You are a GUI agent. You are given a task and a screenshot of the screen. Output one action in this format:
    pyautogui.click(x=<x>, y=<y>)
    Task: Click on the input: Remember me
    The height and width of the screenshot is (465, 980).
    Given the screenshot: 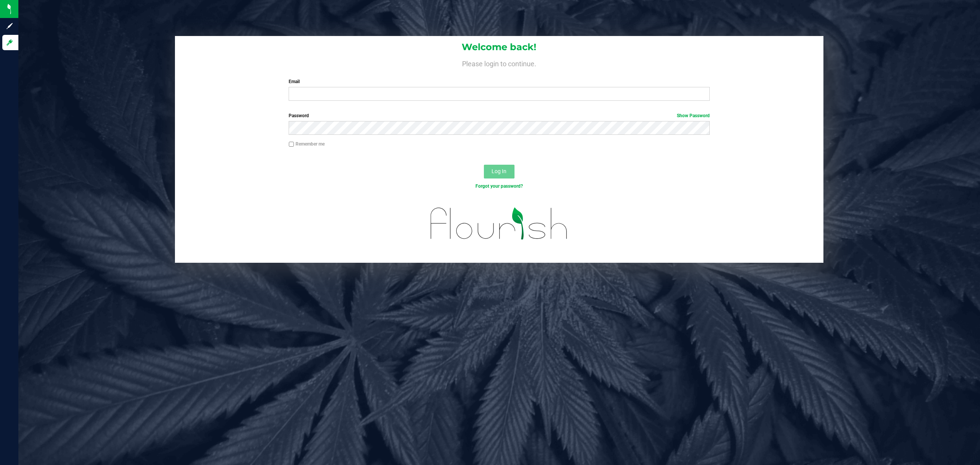 What is the action you would take?
    pyautogui.click(x=291, y=144)
    